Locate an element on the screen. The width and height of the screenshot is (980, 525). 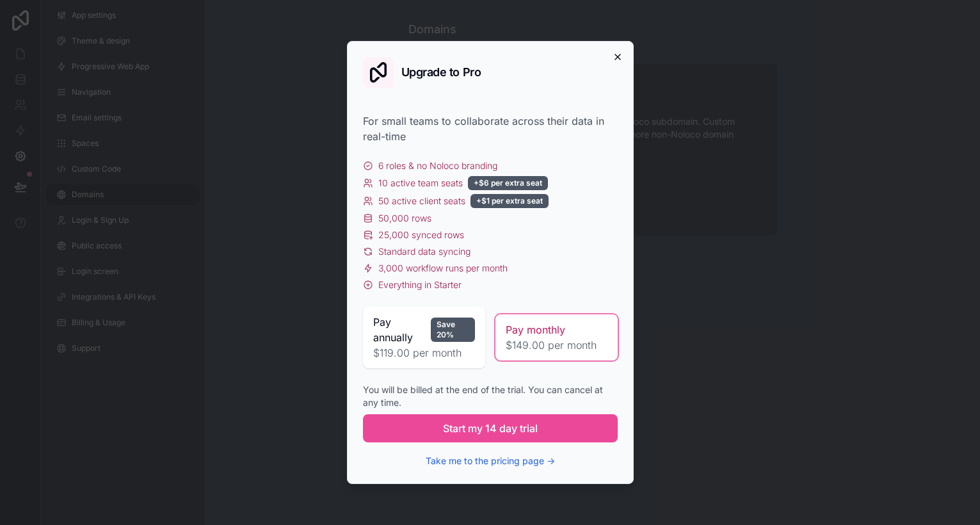
span: 50,000 rows is located at coordinates (405, 218).